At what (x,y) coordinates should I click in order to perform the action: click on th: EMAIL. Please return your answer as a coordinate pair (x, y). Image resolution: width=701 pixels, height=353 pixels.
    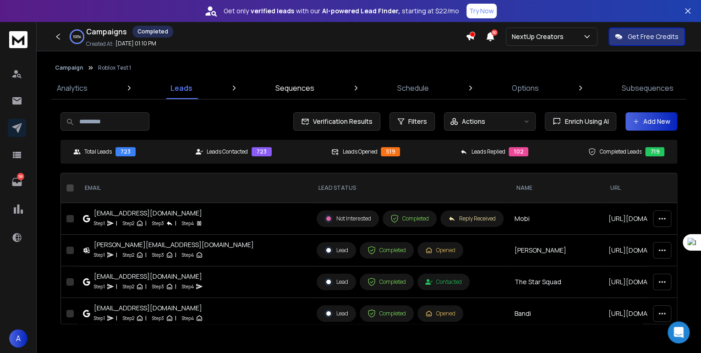
    Looking at the image, I should click on (194, 188).